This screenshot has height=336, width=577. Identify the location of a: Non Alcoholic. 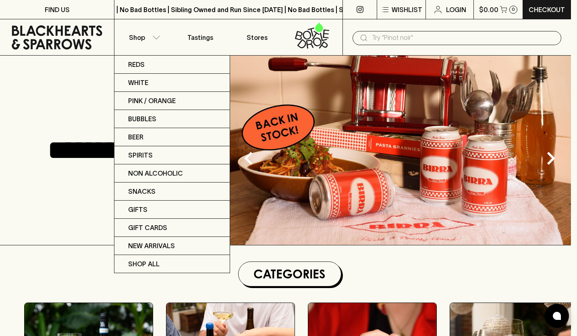
(172, 173).